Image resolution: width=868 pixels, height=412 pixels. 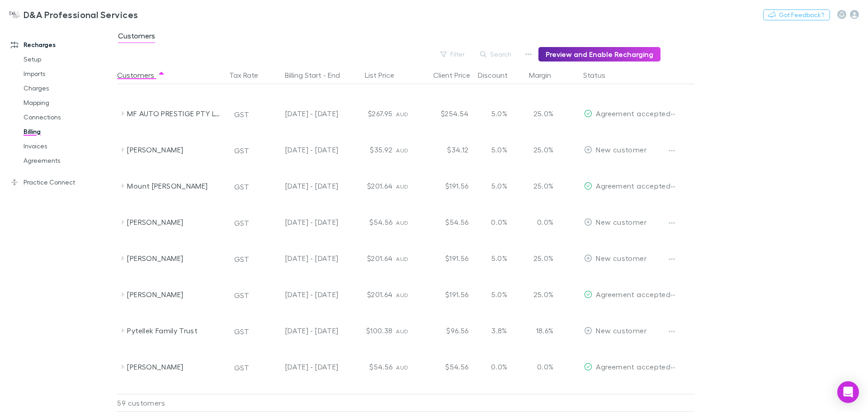 I want to click on a: Mapping, so click(x=68, y=103).